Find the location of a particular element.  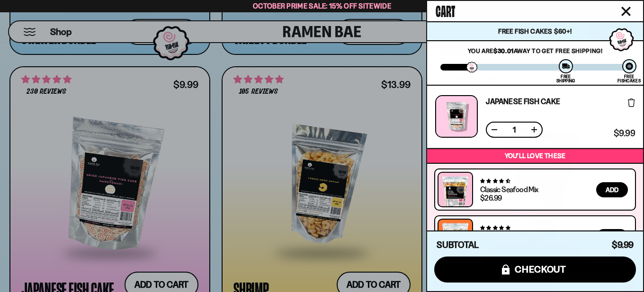

span: 1 is located at coordinates (514, 129).